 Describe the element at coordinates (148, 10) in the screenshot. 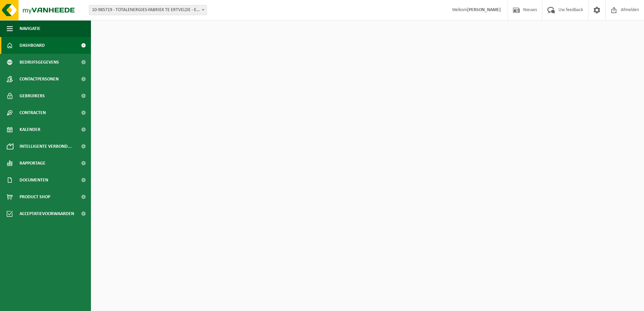

I see `span: 10-985719 - TOTALENERGIES-FABRIEK TE ERTVELDE - ERTVELDE` at that location.